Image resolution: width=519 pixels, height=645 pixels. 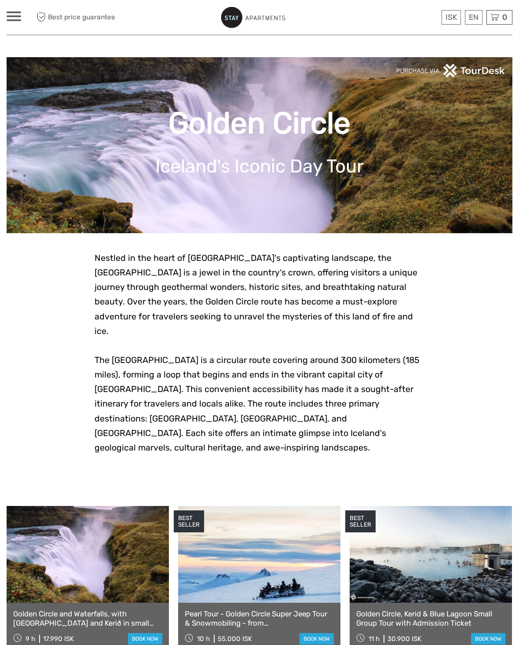 What do you see at coordinates (235, 639) in the screenshot?
I see `div: 55.000 ISK` at bounding box center [235, 639].